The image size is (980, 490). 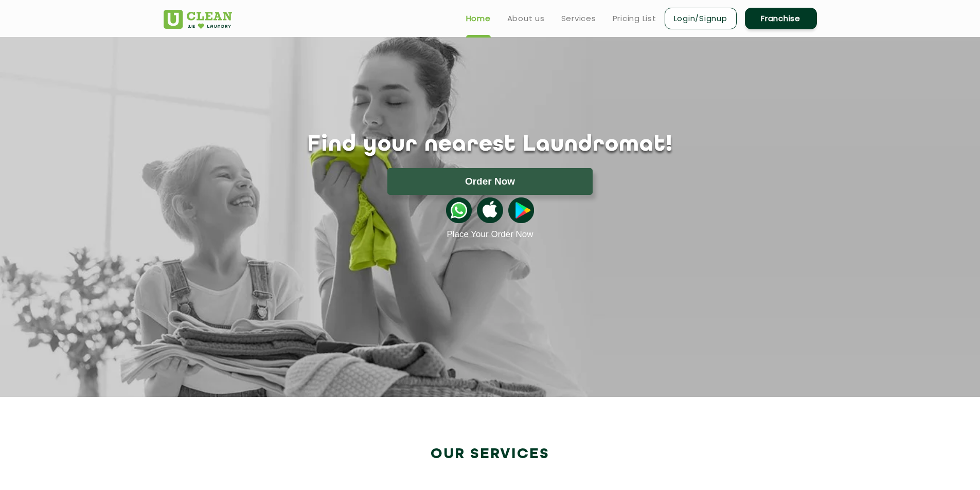 I want to click on a: Pricing List, so click(x=634, y=19).